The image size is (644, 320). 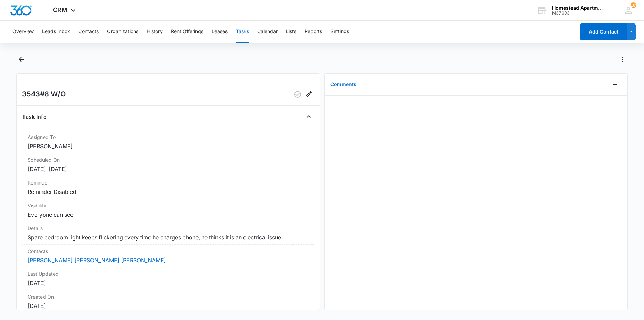 I want to click on button: Organizations, so click(x=123, y=32).